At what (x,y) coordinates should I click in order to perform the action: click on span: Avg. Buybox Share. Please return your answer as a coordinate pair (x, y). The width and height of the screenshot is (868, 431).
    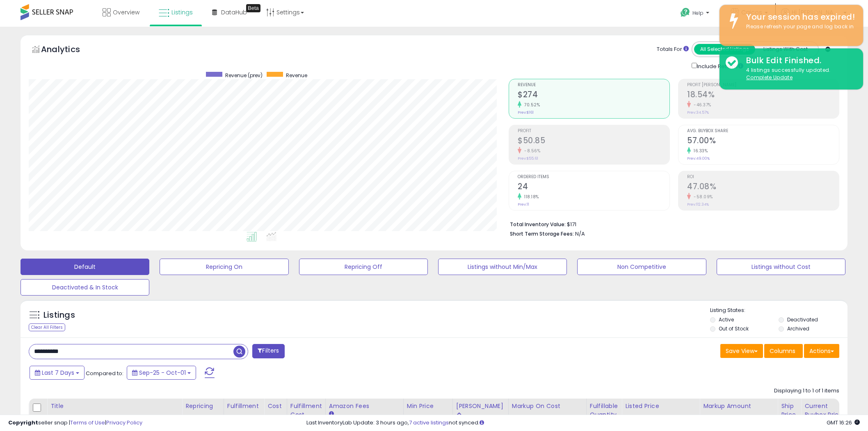
    Looking at the image, I should click on (763, 131).